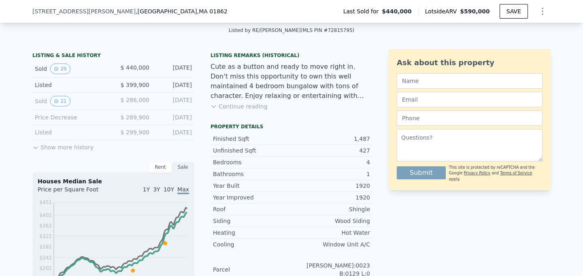  I want to click on div: Shingle, so click(331, 209).